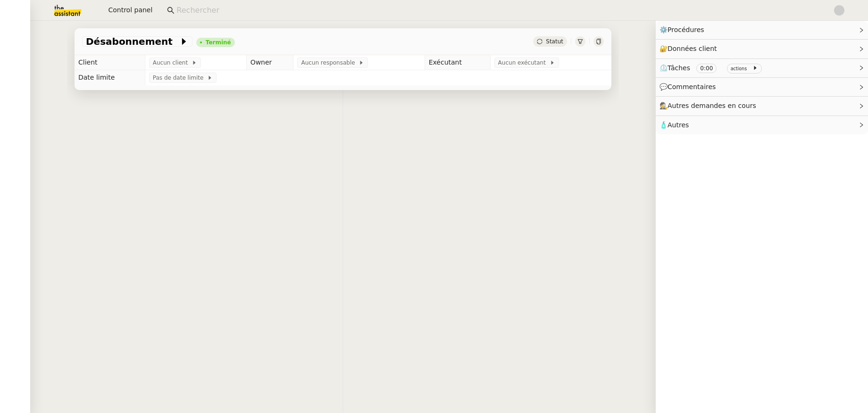 Image resolution: width=868 pixels, height=413 pixels. What do you see at coordinates (457, 63) in the screenshot?
I see `td: Exécutant` at bounding box center [457, 63].